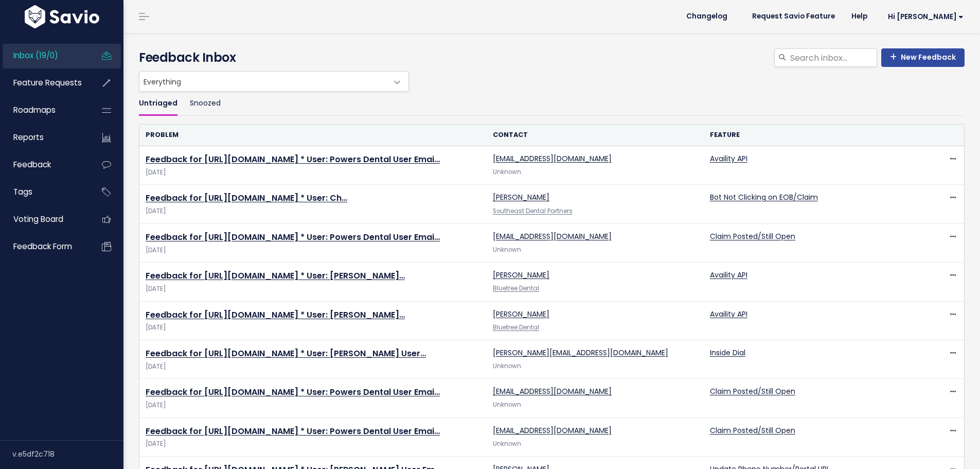 Image resolution: width=980 pixels, height=469 pixels. What do you see at coordinates (44, 83) in the screenshot?
I see `a: Feature Requests` at bounding box center [44, 83].